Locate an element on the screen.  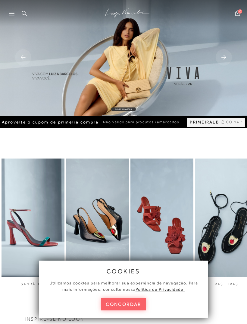
span: cookies is located at coordinates (124, 271).